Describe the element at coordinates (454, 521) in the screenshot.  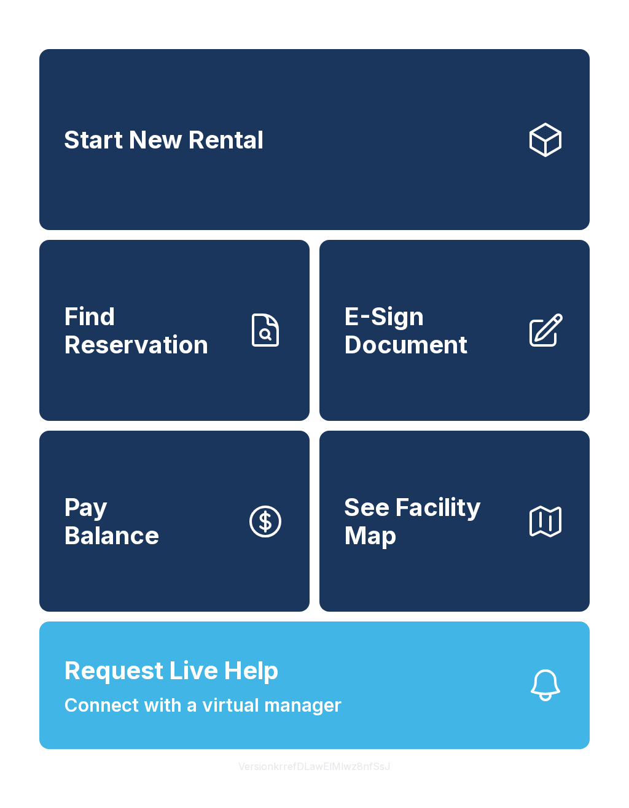
I see `button: See Facility Map` at that location.